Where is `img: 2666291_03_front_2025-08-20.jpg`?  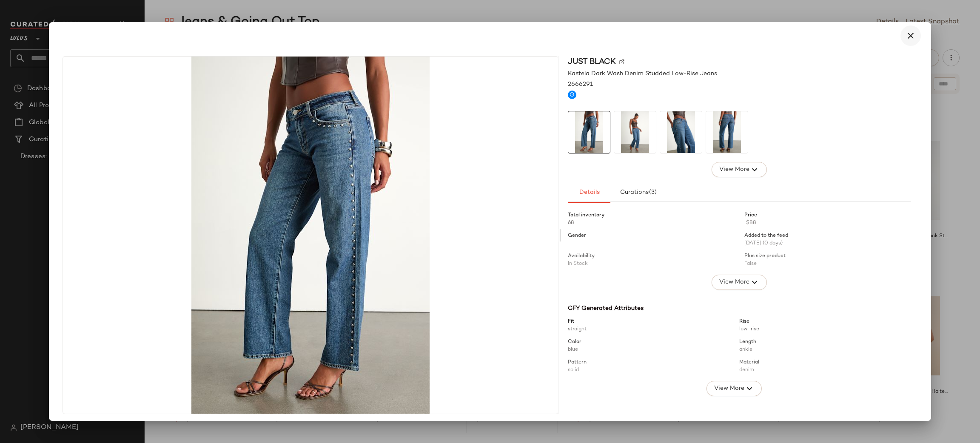
img: 2666291_03_front_2025-08-20.jpg is located at coordinates (681, 132).